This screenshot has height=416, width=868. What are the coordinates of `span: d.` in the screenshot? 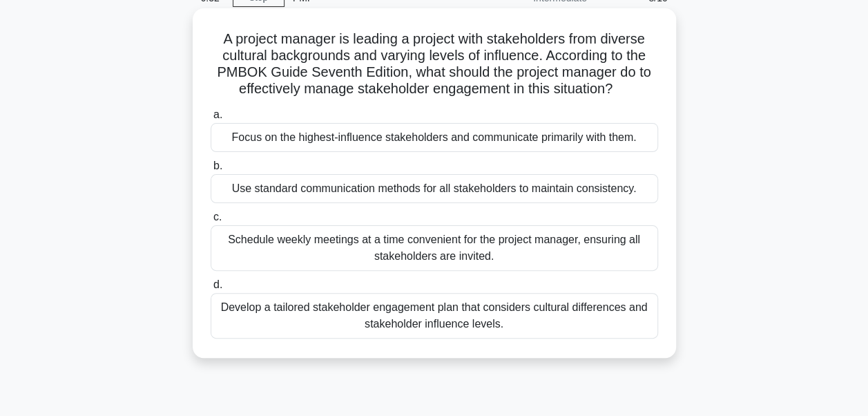 It's located at (217, 284).